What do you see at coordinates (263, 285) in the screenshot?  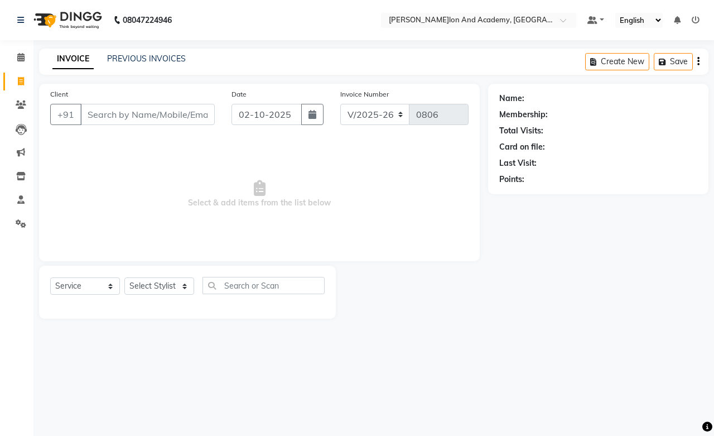 I see `input: Search or Scan` at bounding box center [263, 285].